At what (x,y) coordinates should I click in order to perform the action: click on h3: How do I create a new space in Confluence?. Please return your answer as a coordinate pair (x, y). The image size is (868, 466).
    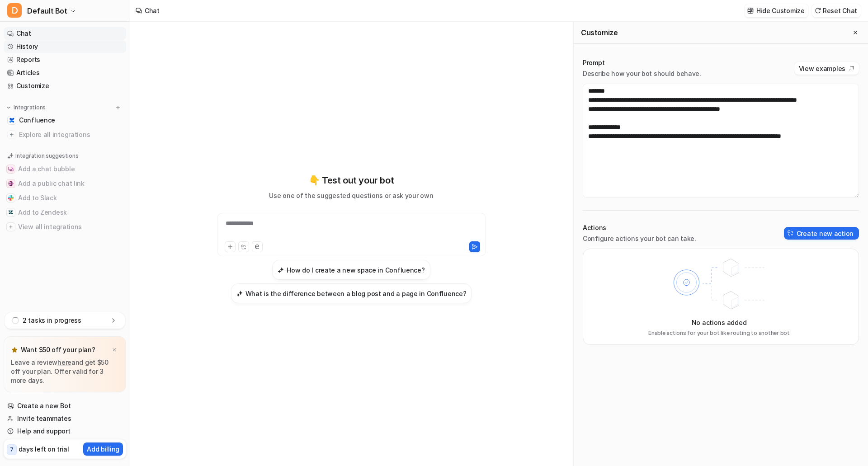
    Looking at the image, I should click on (355, 270).